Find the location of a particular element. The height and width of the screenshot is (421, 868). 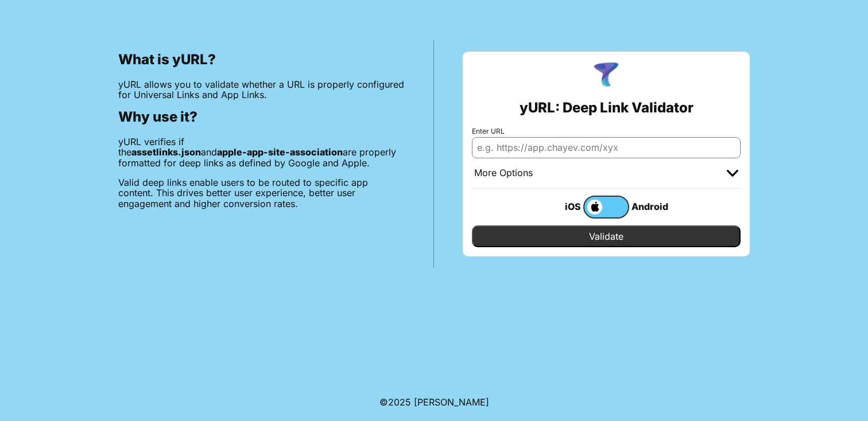

img: chevron is located at coordinates (733, 173).